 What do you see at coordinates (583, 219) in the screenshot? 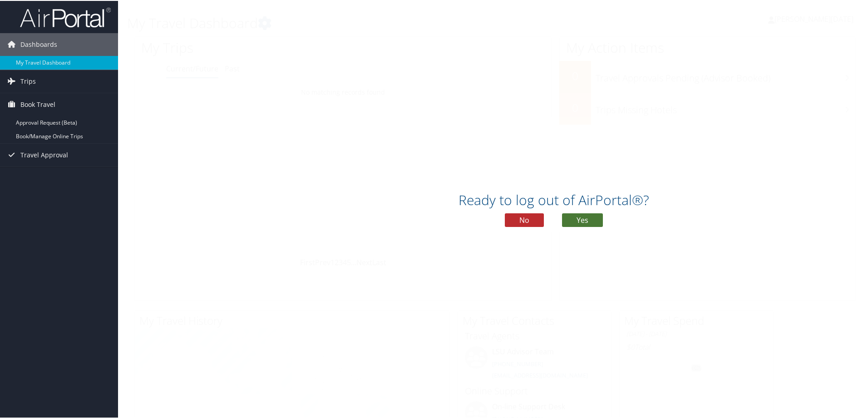
I see `button: Yes` at bounding box center [583, 219].